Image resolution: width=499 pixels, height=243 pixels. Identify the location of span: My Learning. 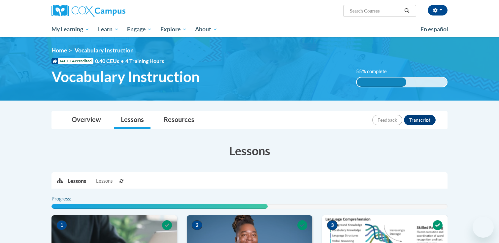
(70, 29).